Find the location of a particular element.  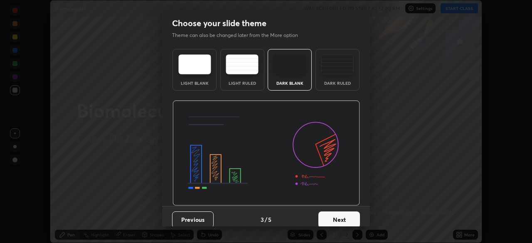

h4: 5 is located at coordinates (270, 219).